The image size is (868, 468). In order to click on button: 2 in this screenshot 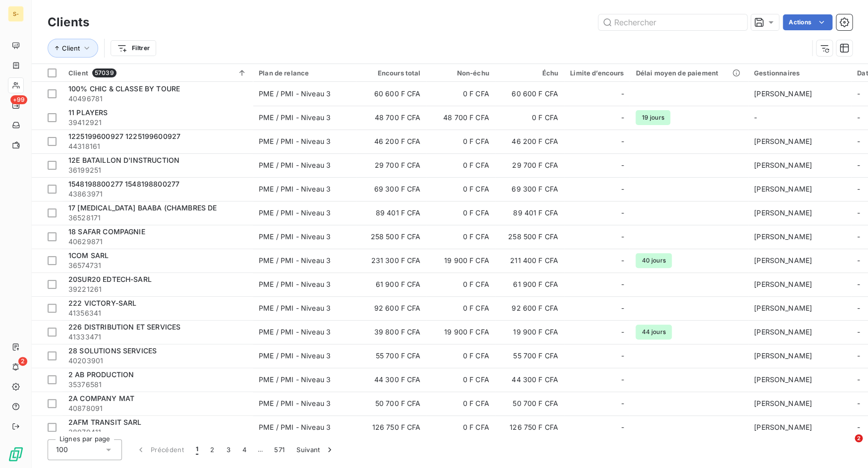, I will do `click(213, 450)`.